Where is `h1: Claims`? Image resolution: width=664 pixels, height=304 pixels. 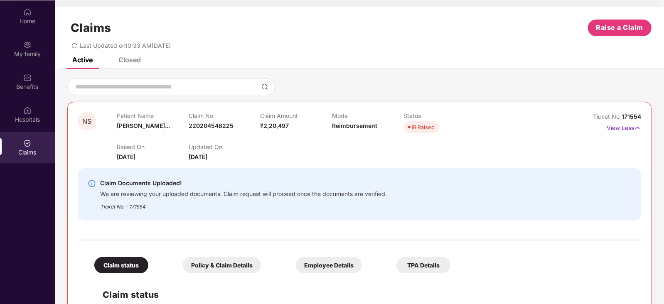
h1: Claims is located at coordinates (91, 28).